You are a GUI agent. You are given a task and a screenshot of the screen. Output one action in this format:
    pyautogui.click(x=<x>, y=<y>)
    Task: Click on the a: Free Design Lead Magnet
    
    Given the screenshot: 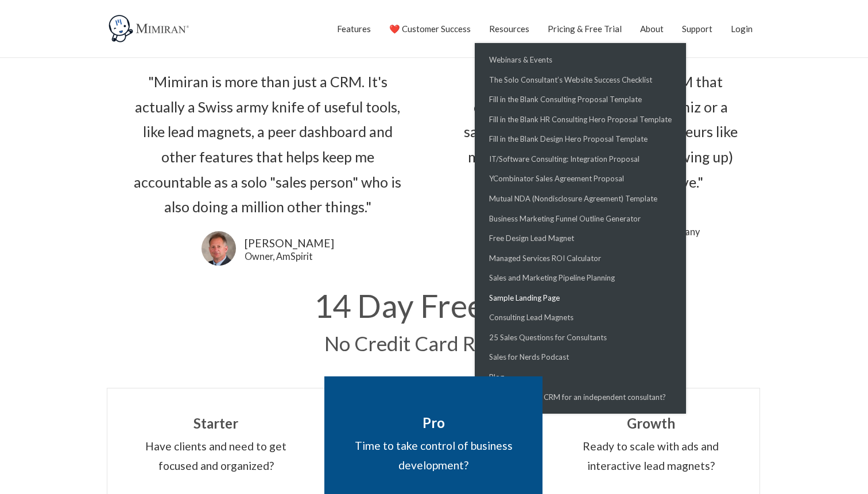 What is the action you would take?
    pyautogui.click(x=580, y=238)
    